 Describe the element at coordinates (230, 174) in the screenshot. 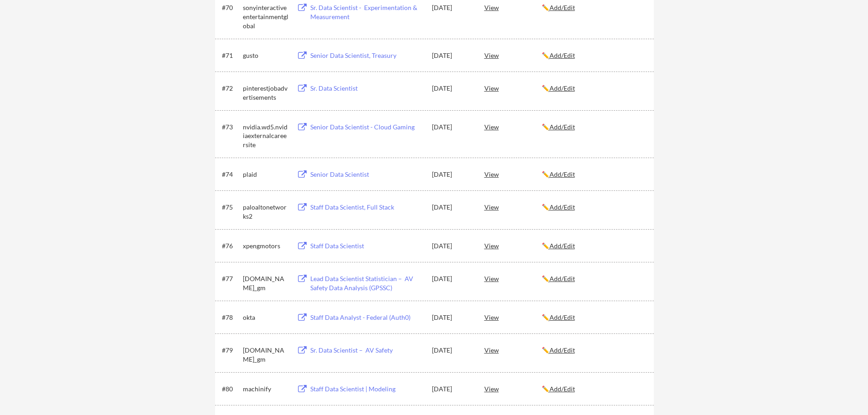

I see `div: #74` at that location.